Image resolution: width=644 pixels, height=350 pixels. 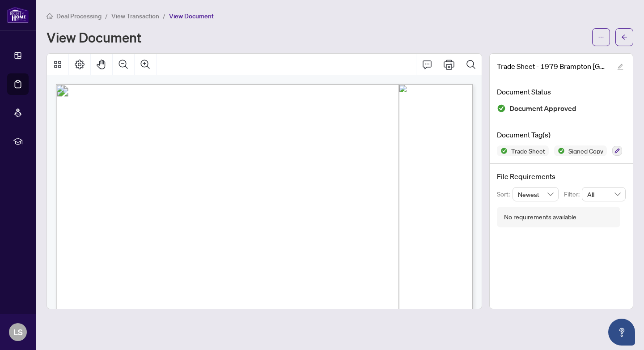 What do you see at coordinates (191, 16) in the screenshot?
I see `span: View Document` at bounding box center [191, 16].